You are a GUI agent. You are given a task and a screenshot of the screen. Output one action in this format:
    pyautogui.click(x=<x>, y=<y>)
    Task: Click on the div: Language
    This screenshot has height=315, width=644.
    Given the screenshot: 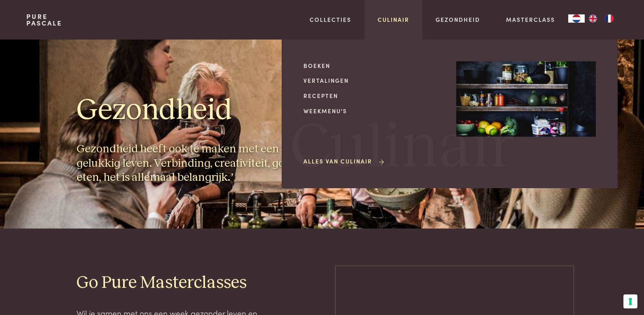 What is the action you would take?
    pyautogui.click(x=576, y=19)
    